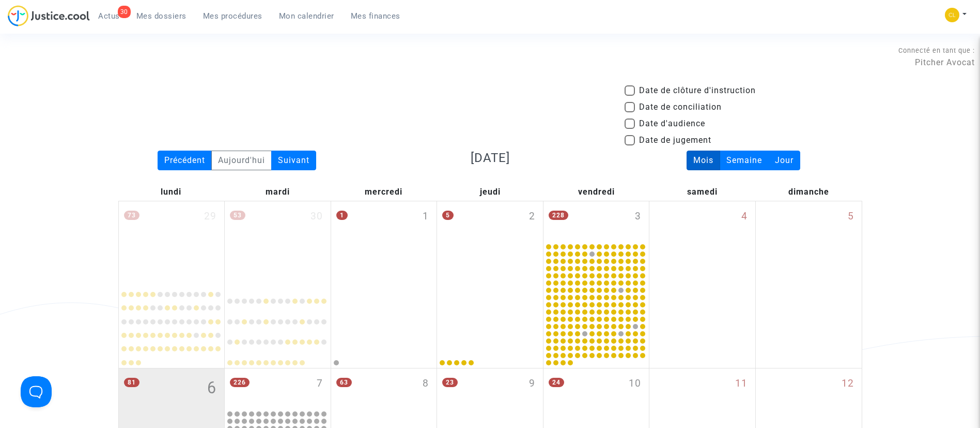 The width and height of the screenshot is (980, 428). Describe the element at coordinates (277, 192) in the screenshot. I see `div: mardi` at that location.